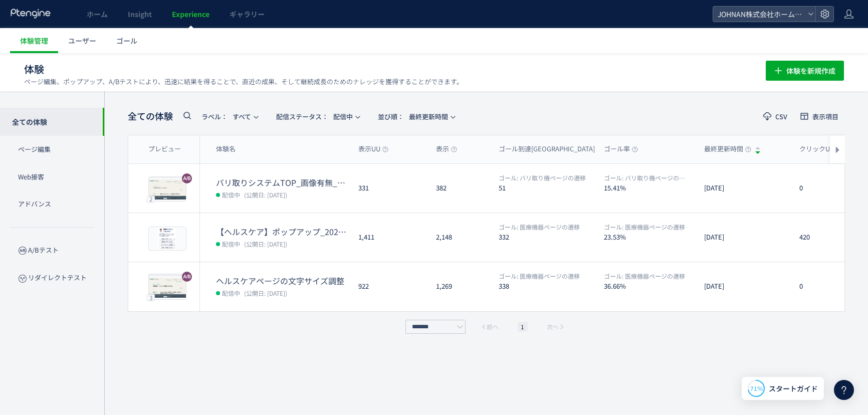 The height and width of the screenshot is (415, 868). I want to click on dt: 36.66%, so click(650, 285).